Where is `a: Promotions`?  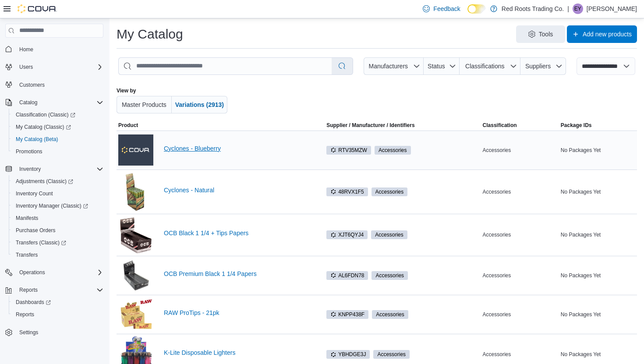 a: Promotions is located at coordinates (29, 151).